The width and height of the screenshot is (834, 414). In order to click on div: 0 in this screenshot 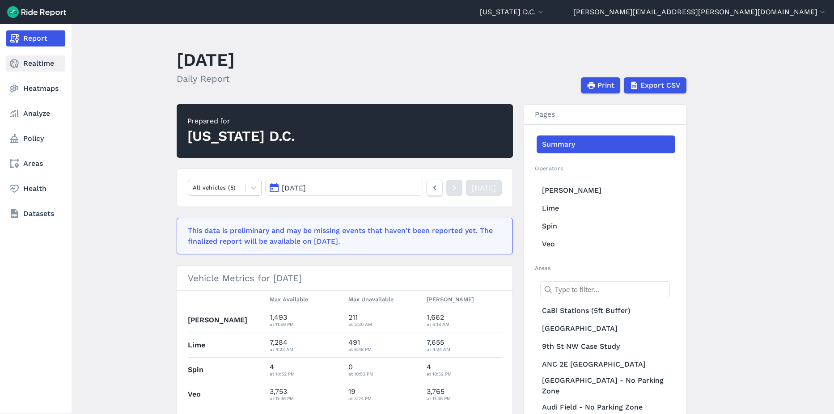, I will do `click(384, 370)`.